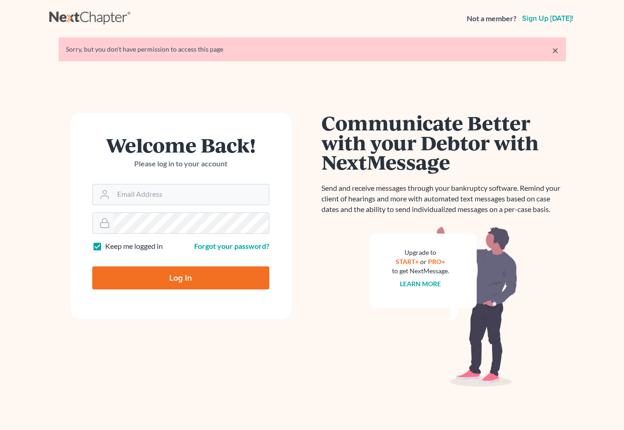 The height and width of the screenshot is (430, 624). I want to click on strong: Not a member?, so click(492, 18).